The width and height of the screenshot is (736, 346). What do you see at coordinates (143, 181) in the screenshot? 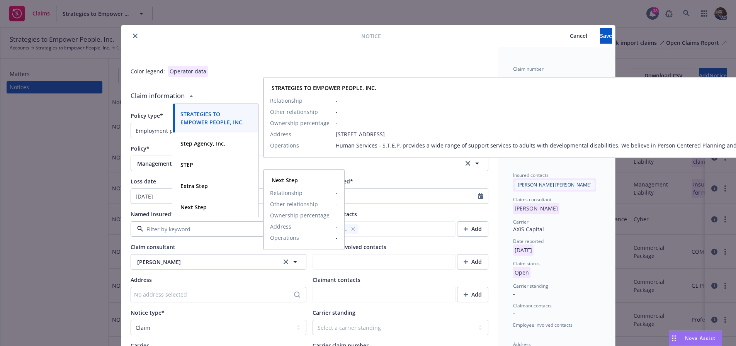
I see `span: Loss date` at bounding box center [143, 181].